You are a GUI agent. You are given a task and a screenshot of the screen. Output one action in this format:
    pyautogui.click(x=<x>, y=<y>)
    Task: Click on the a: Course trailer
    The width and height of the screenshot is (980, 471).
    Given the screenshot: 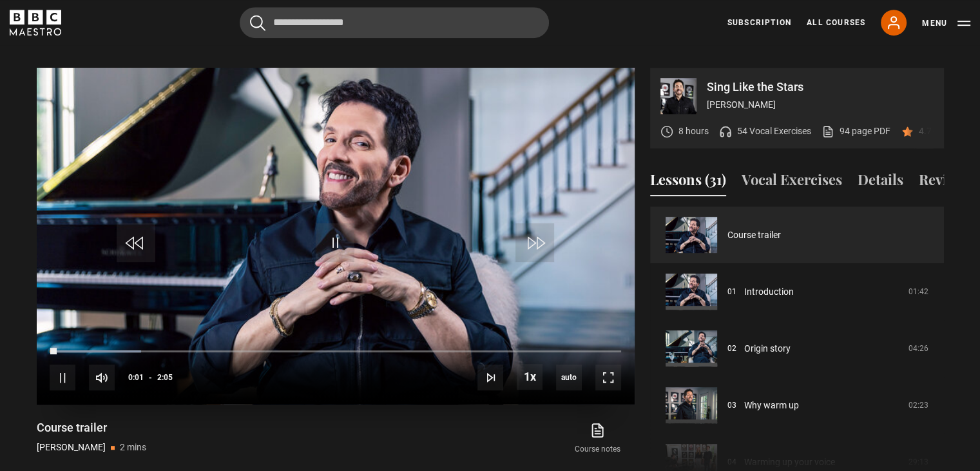 What is the action you would take?
    pyautogui.click(x=754, y=234)
    